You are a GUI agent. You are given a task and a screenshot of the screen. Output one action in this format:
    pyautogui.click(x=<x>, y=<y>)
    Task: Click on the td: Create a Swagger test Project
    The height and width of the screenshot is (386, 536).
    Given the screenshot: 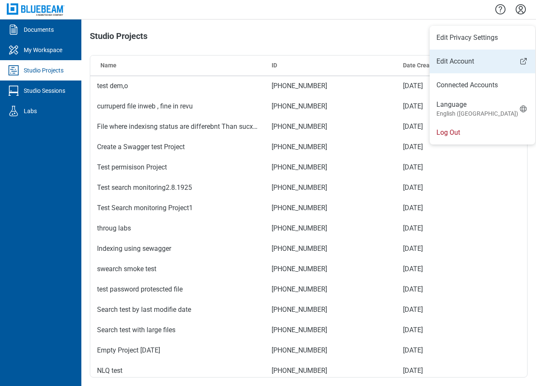 What is the action you would take?
    pyautogui.click(x=177, y=147)
    